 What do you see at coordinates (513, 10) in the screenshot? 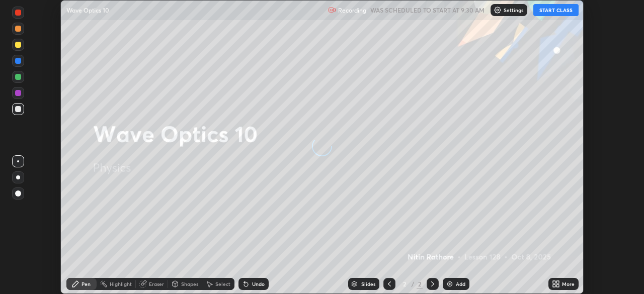
I see `p: Settings` at bounding box center [513, 10].